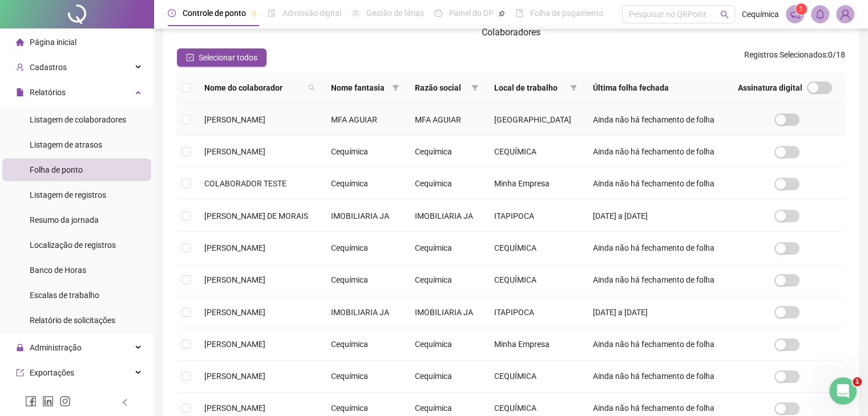 Image resolution: width=868 pixels, height=416 pixels. Describe the element at coordinates (438, 13) in the screenshot. I see `span: dashboard` at that location.